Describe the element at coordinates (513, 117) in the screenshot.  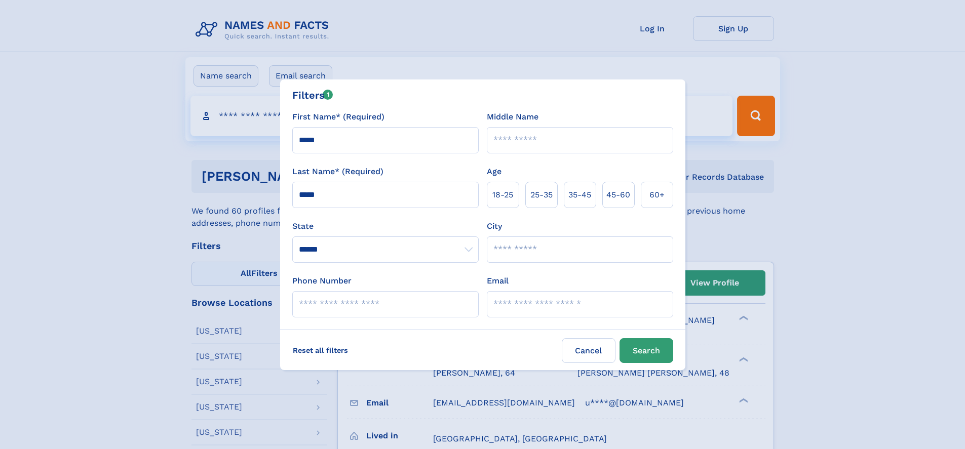
I see `label: Middle Name` at that location.